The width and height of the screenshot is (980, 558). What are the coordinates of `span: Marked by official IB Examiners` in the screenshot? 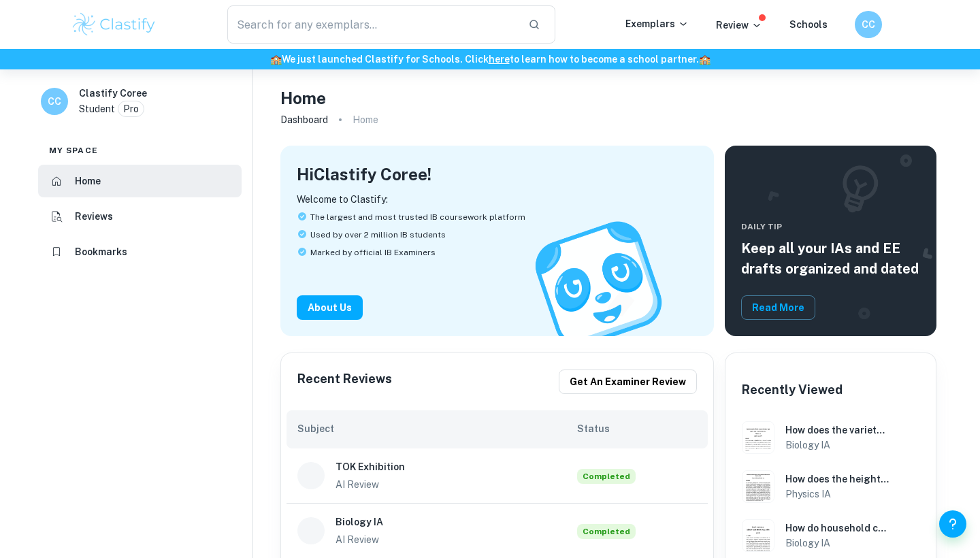 It's located at (373, 252).